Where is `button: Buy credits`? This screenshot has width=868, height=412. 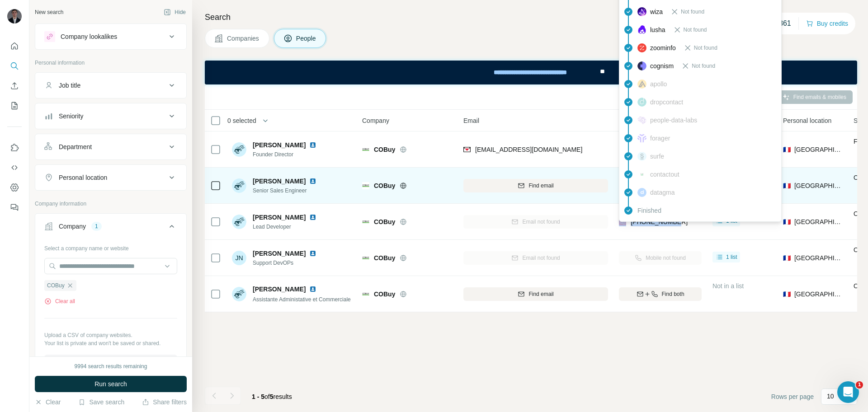
button: Buy credits is located at coordinates (827, 23).